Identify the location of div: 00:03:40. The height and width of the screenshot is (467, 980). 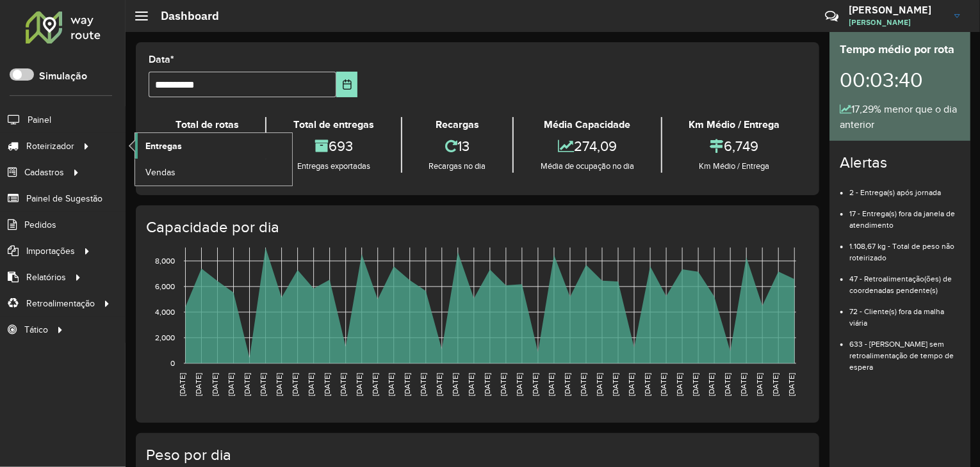
(900, 80).